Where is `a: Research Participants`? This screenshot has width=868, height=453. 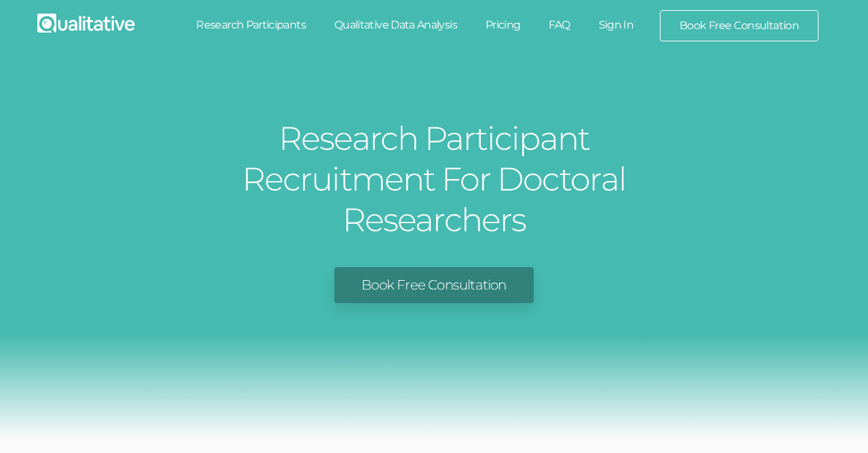 a: Research Participants is located at coordinates (251, 25).